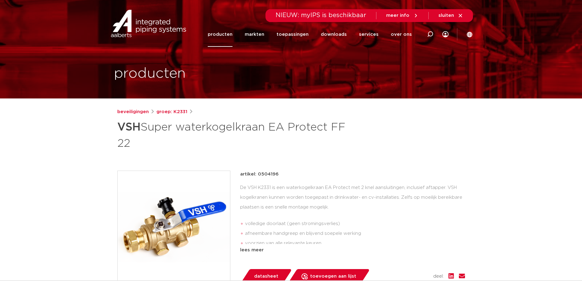 The image size is (582, 281). Describe the element at coordinates (402, 16) in the screenshot. I see `a: meer info` at that location.